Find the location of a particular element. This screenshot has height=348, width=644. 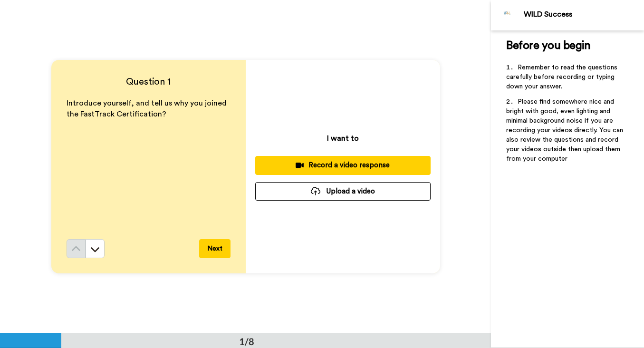

div: Record a video response is located at coordinates (343, 165).